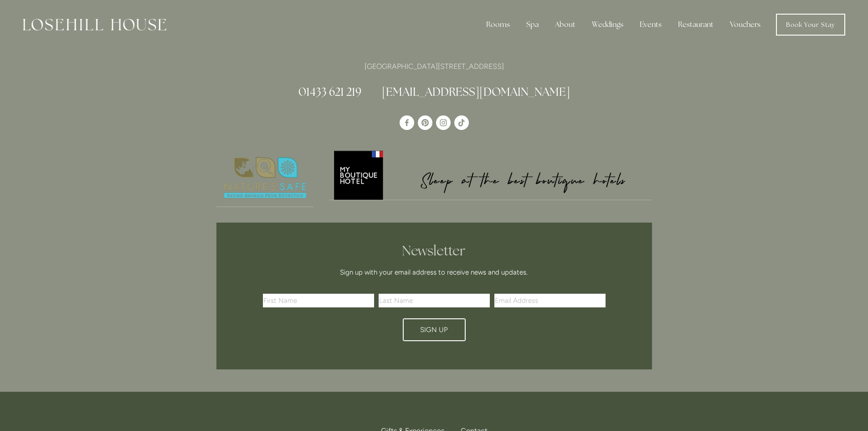 This screenshot has width=868, height=431. What do you see at coordinates (94, 25) in the screenshot?
I see `img: Losehill House` at bounding box center [94, 25].